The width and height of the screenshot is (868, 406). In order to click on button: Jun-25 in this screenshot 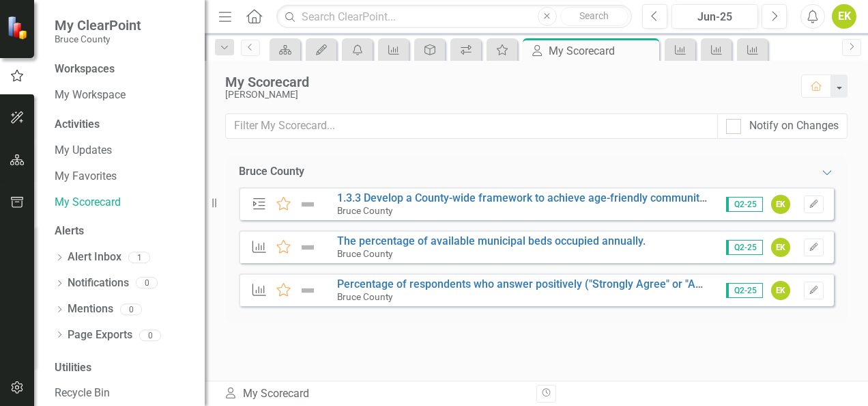, I will do `click(714, 17)`.